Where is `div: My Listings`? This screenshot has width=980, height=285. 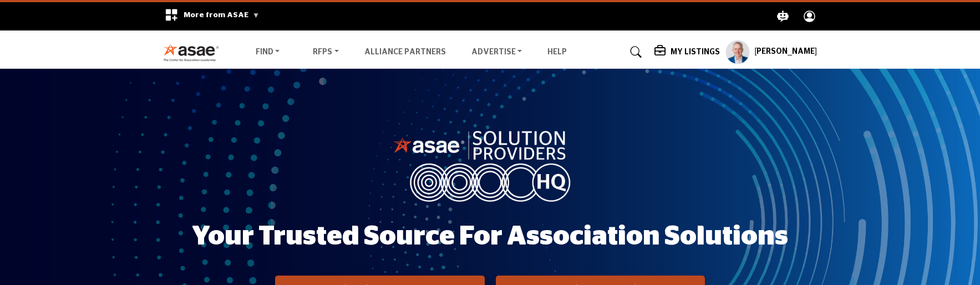 div: My Listings is located at coordinates (687, 52).